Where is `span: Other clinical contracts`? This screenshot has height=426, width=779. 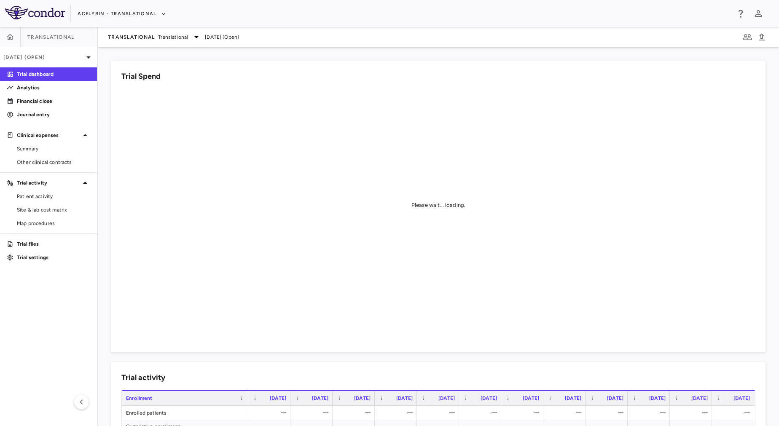
span: Other clinical contracts is located at coordinates (54, 162).